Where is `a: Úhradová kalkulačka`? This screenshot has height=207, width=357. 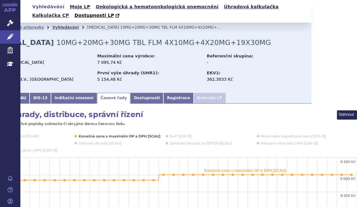
a: Úhradová kalkulačka is located at coordinates (251, 7).